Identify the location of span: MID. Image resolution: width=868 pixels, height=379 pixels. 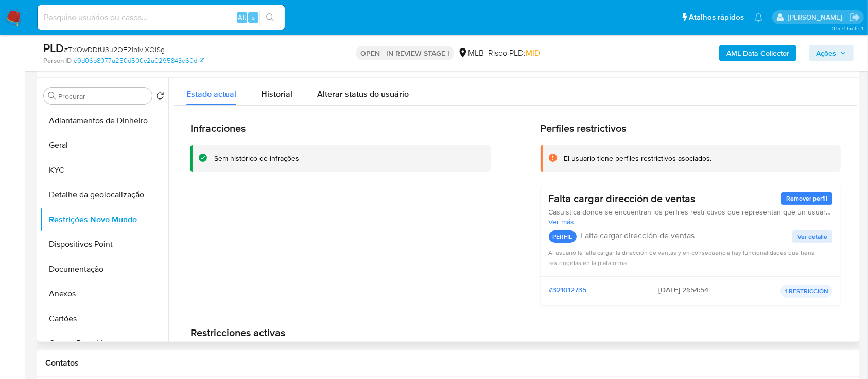
(533, 52).